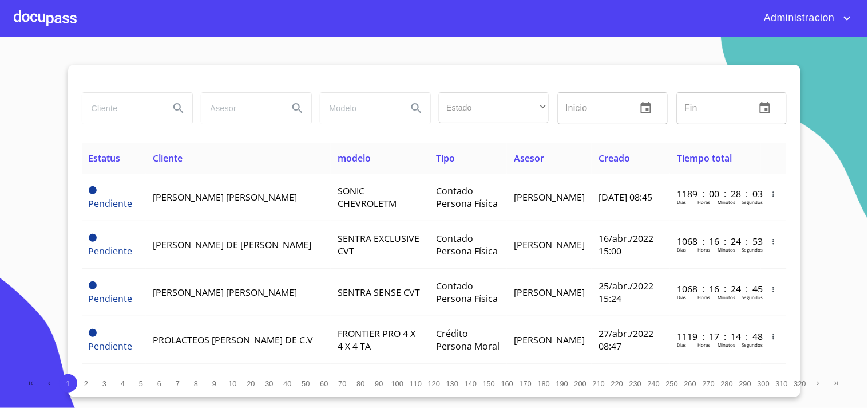  I want to click on button: 270, so click(709, 383).